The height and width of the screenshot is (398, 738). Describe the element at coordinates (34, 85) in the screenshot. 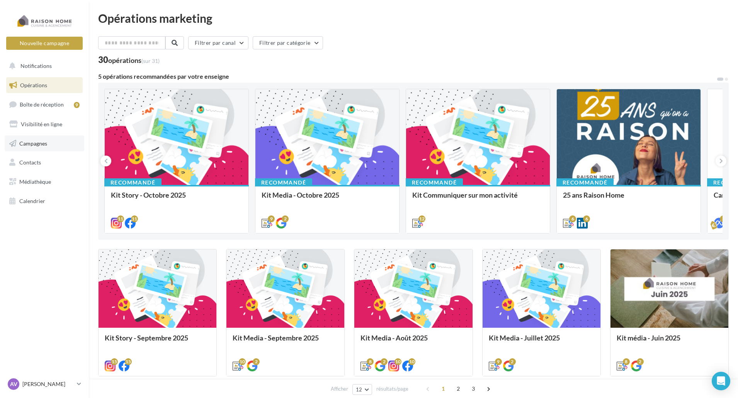

I see `span: Opérations` at that location.